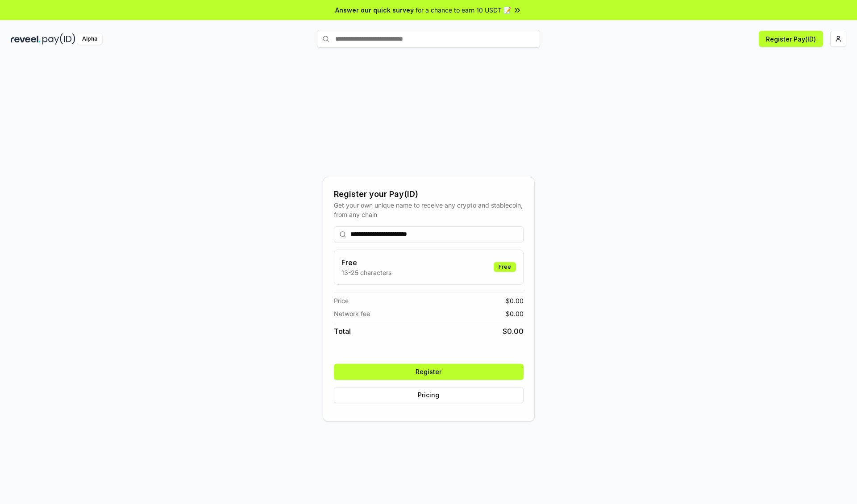  Describe the element at coordinates (90, 39) in the screenshot. I see `div: Alpha` at that location.